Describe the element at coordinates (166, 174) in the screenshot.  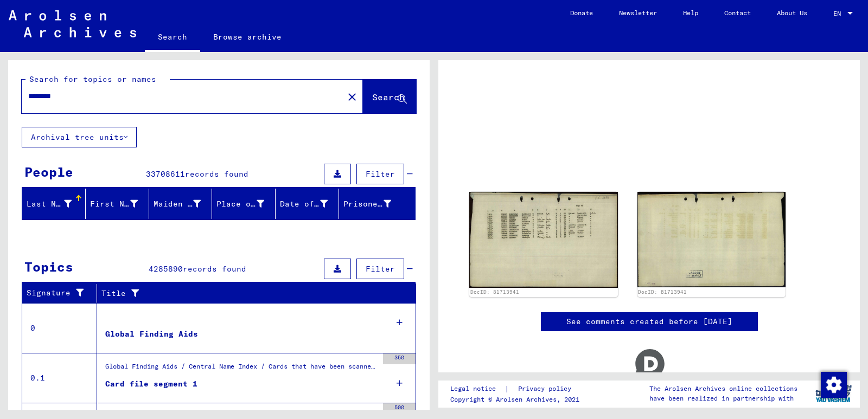
I see `span: 33708611` at that location.